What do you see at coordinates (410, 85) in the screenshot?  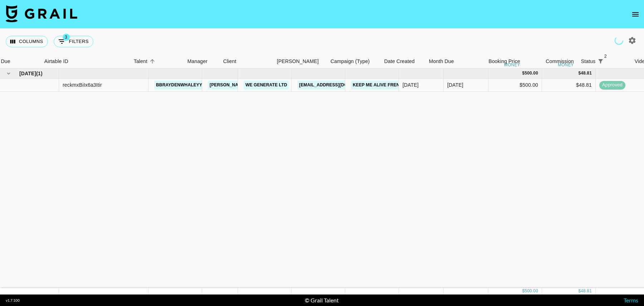 I see `div: 16/06/2025` at bounding box center [410, 85].